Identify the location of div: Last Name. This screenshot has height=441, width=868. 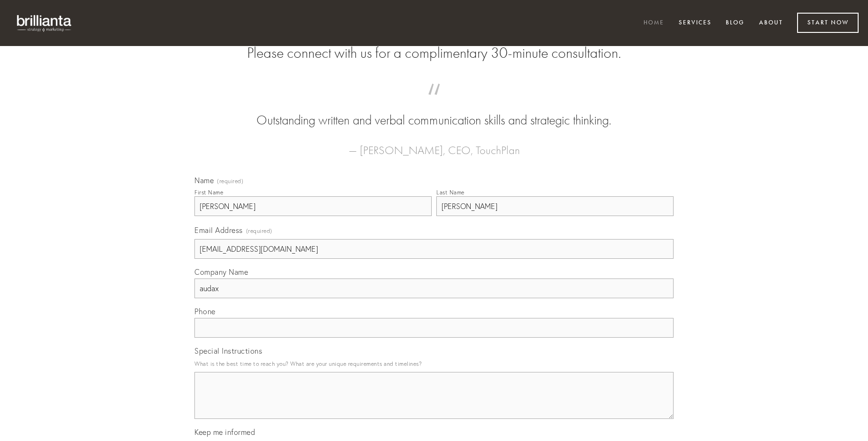
(451, 192).